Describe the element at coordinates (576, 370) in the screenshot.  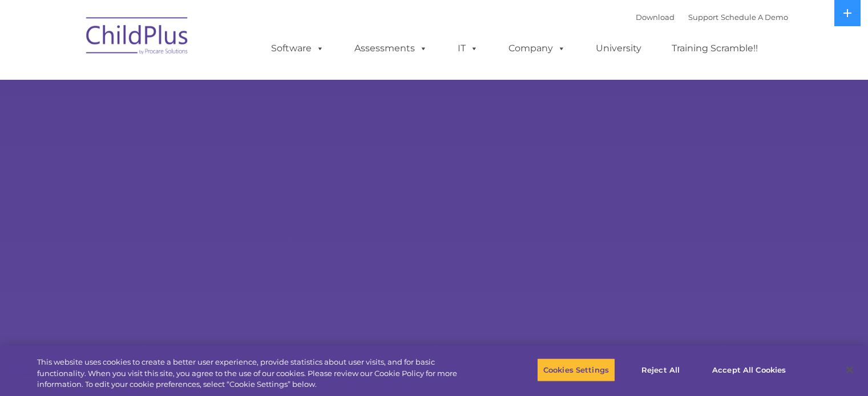
I see `button: Cookies Settings` at that location.